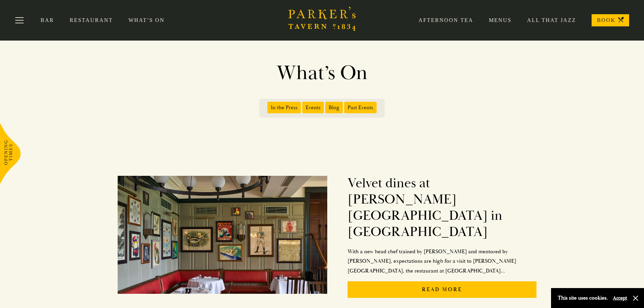 The width and height of the screenshot is (644, 308). I want to click on button: Close and accept, so click(635, 298).